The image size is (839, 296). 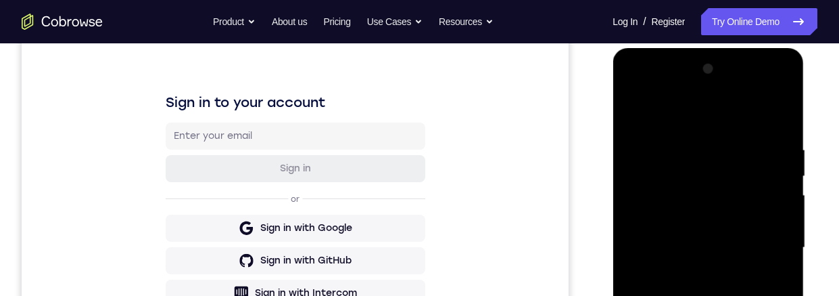 I want to click on p: or, so click(x=273, y=199).